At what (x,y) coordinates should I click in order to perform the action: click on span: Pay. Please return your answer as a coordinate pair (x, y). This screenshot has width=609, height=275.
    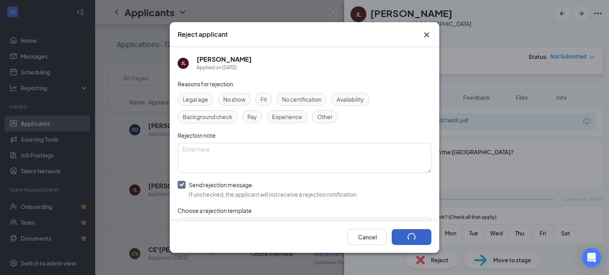
    Looking at the image, I should click on (252, 117).